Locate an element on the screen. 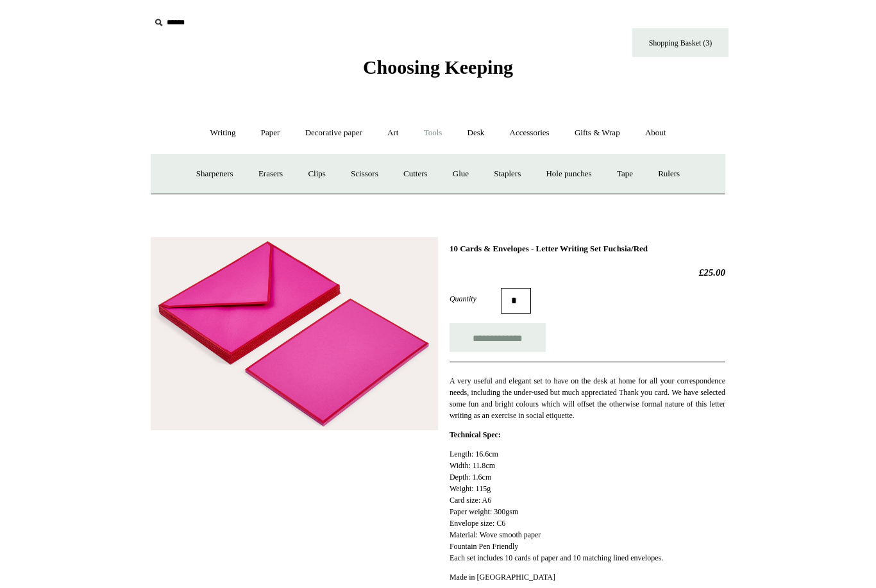  a: About is located at coordinates (656, 133).